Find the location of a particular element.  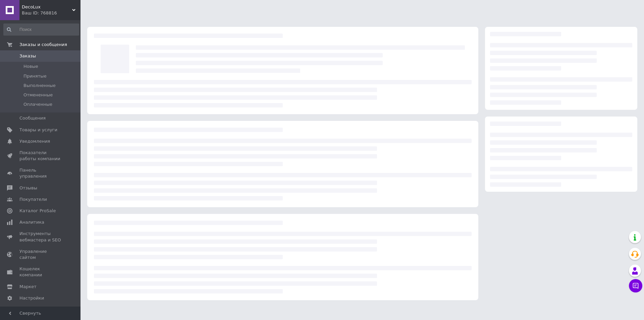

input: Поиск is located at coordinates (41, 29).